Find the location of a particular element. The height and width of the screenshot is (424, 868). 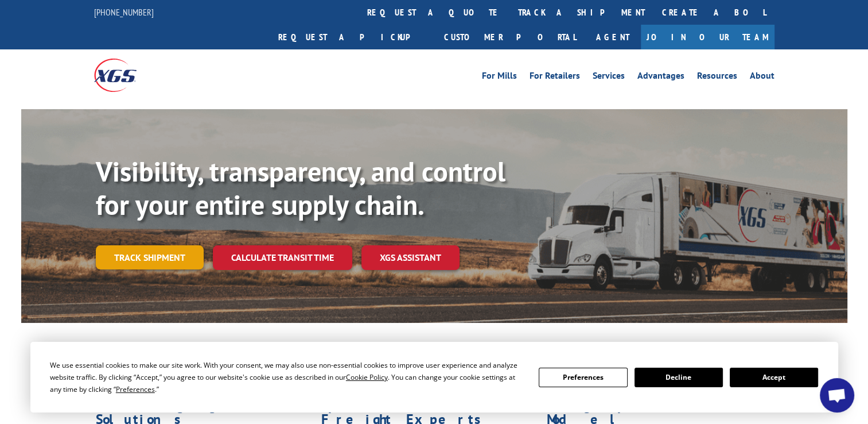

button: Preferences is located at coordinates (582, 377).